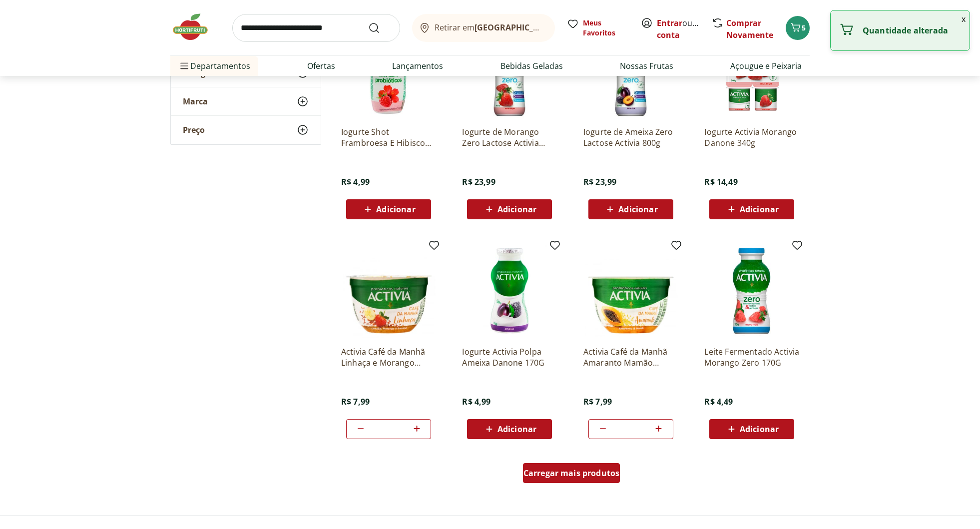 The image size is (980, 529). What do you see at coordinates (752, 137) in the screenshot?
I see `a: Iogurte Activia Morango Danone 340g` at bounding box center [752, 137].